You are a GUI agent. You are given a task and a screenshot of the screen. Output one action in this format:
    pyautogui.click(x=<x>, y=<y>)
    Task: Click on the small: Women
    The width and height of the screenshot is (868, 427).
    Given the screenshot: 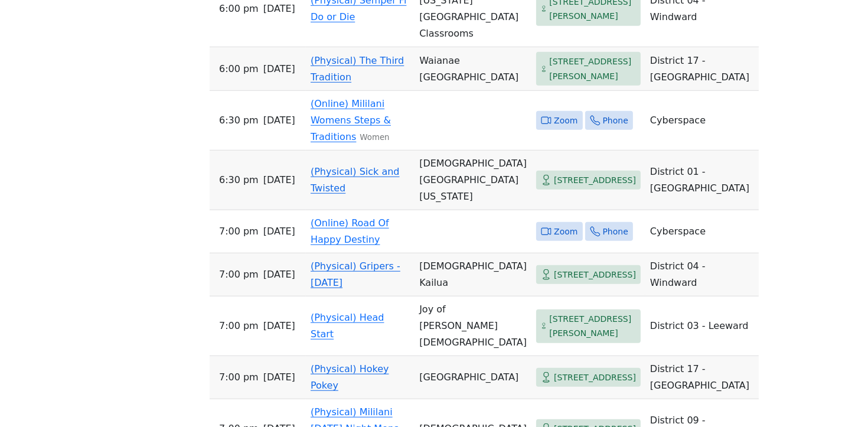 What is the action you would take?
    pyautogui.click(x=375, y=137)
    